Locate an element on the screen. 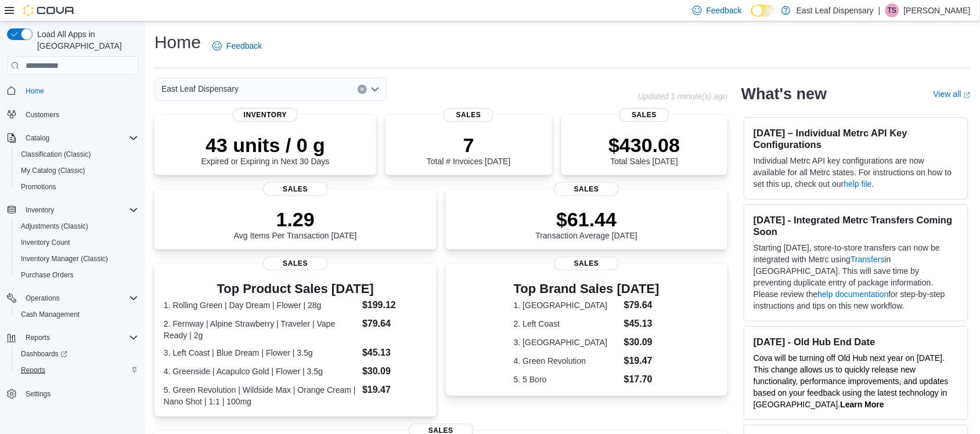 Image resolution: width=980 pixels, height=434 pixels. a: Adjustments (Classic) is located at coordinates (55, 226).